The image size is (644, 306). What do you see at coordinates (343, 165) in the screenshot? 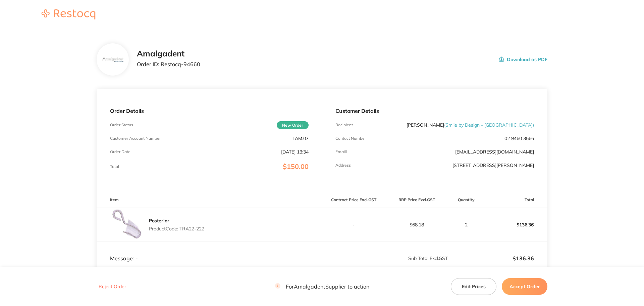
I see `p: Address` at bounding box center [343, 165].